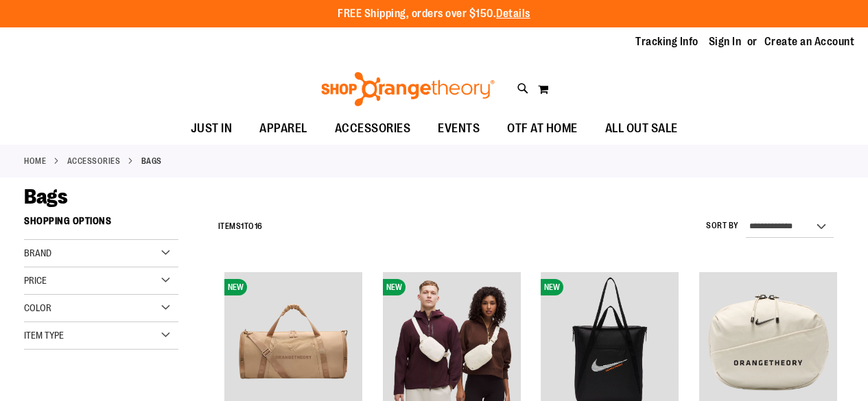 The height and width of the screenshot is (401, 868). I want to click on span: Price, so click(35, 281).